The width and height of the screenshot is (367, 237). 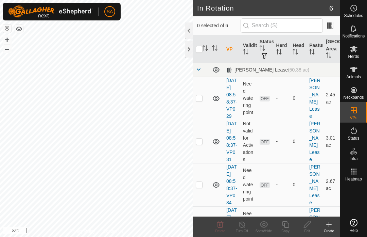 What do you see at coordinates (82, 231) in the screenshot?
I see `a: Privacy Policy` at bounding box center [82, 231].